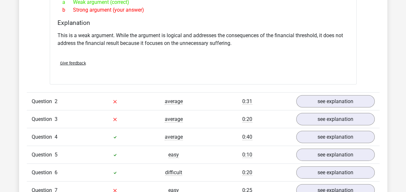 The height and width of the screenshot is (192, 406). Describe the element at coordinates (247, 101) in the screenshot. I see `span: 0:31` at that location.